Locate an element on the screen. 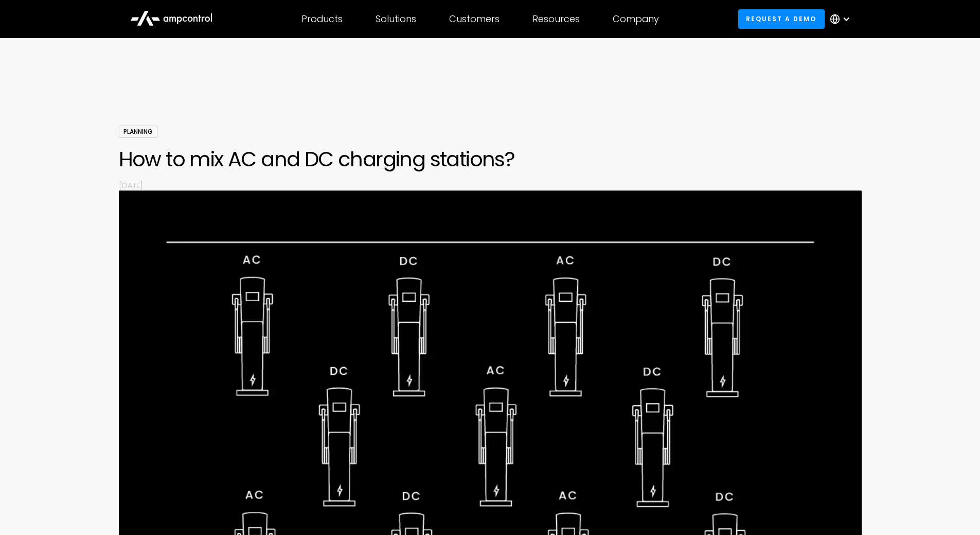  h1: How to mix AC and DC charging stations? is located at coordinates (490, 159).